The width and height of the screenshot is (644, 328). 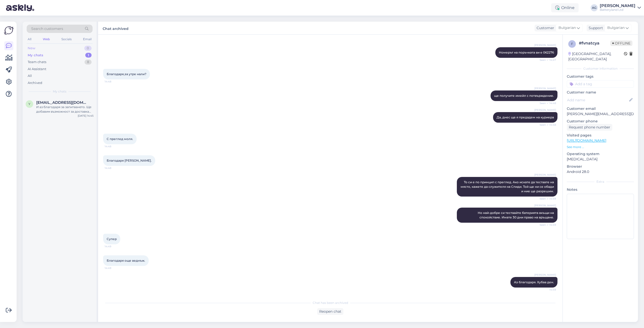 I want to click on span: Seen ✓ 14:47, so click(x=547, y=60).